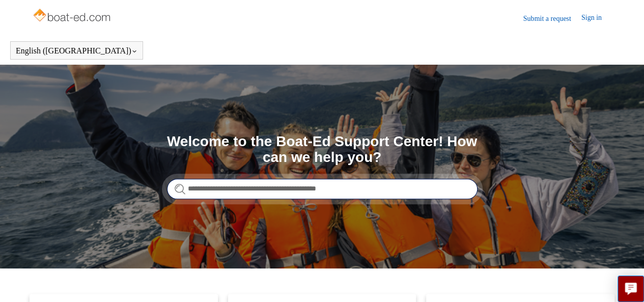  Describe the element at coordinates (72, 16) in the screenshot. I see `img: Boat-Ed Help Center home page` at that location.